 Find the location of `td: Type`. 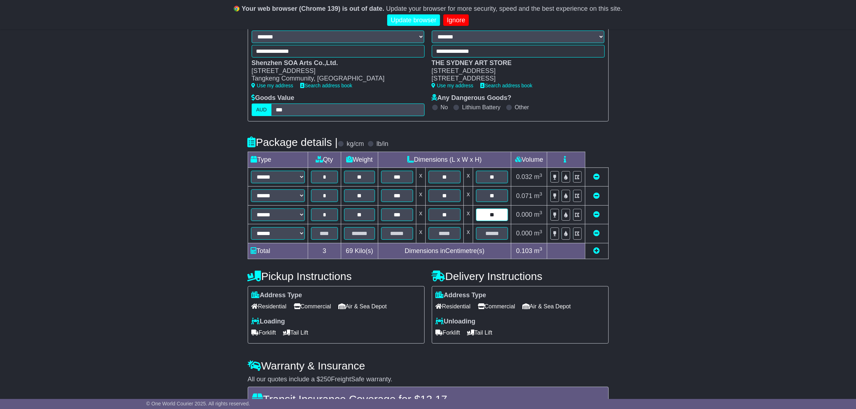

td: Type is located at coordinates (277, 160).